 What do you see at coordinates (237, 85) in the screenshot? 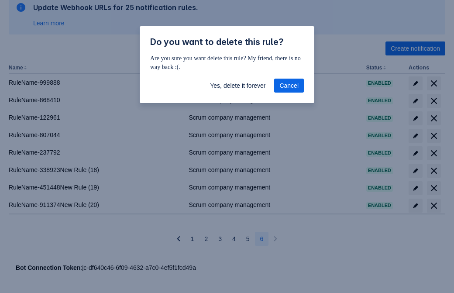
I see `button: Yes, delete it forever` at bounding box center [237, 85].